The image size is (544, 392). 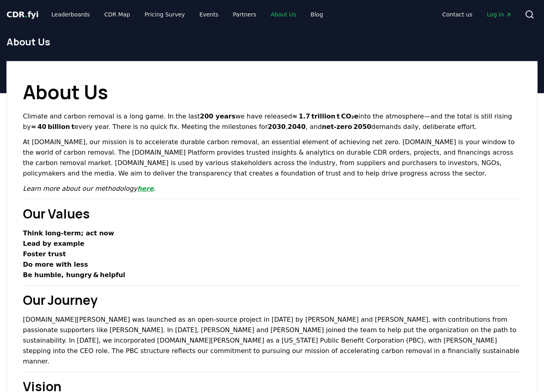 What do you see at coordinates (53, 244) in the screenshot?
I see `strong: Lead by example` at bounding box center [53, 244].